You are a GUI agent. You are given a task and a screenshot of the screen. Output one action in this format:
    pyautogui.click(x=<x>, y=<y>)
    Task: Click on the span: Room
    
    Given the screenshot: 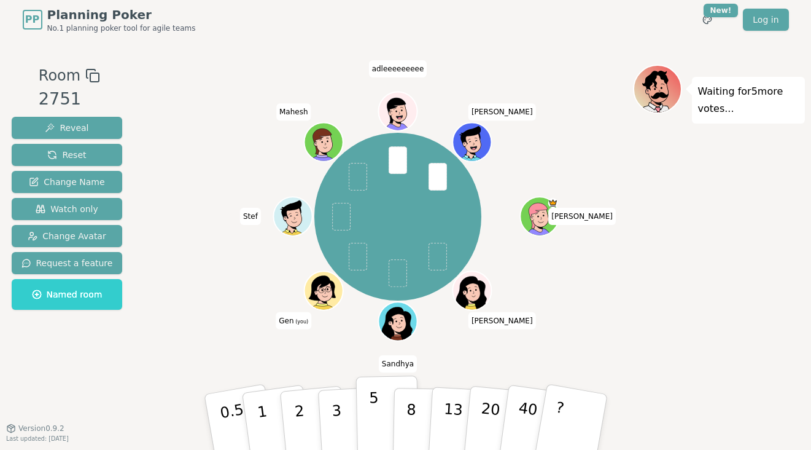 What is the action you would take?
    pyautogui.click(x=60, y=76)
    